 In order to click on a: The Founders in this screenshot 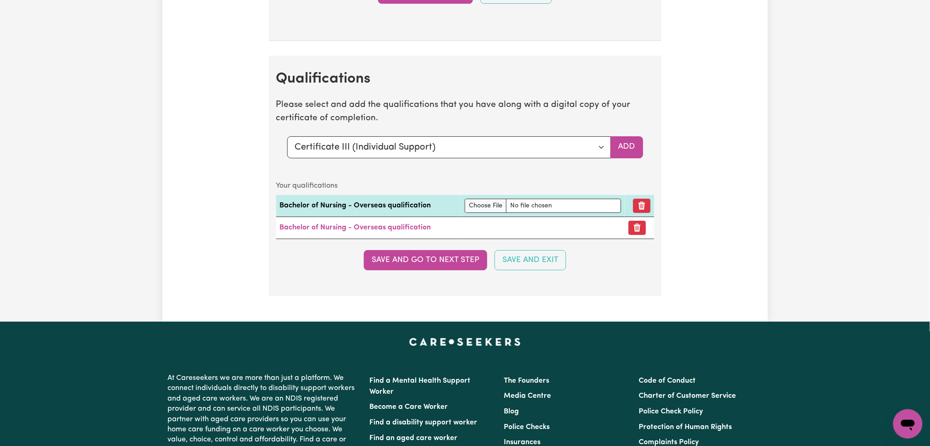, I will do `click(527, 381)`.